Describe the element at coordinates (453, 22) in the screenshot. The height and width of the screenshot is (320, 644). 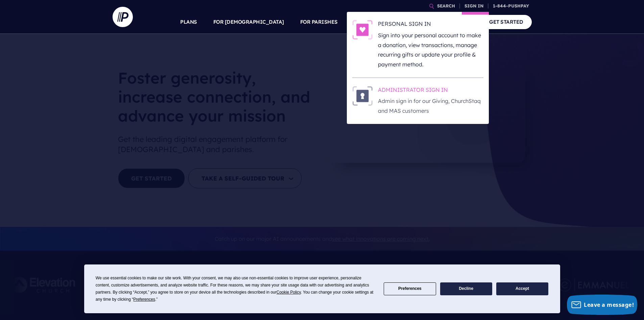
I see `a: COMPANY` at that location.